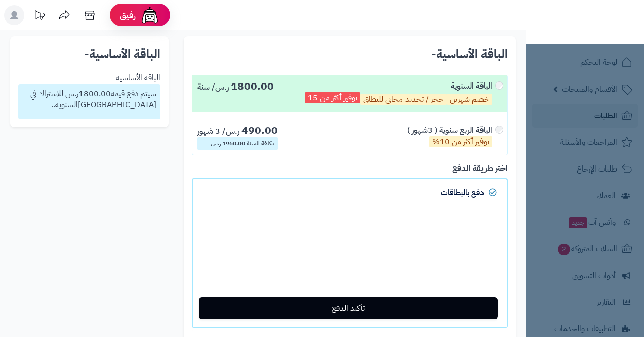 Image resolution: width=644 pixels, height=337 pixels. What do you see at coordinates (470, 99) in the screenshot?
I see `p: خصم شهرين` at bounding box center [470, 99].